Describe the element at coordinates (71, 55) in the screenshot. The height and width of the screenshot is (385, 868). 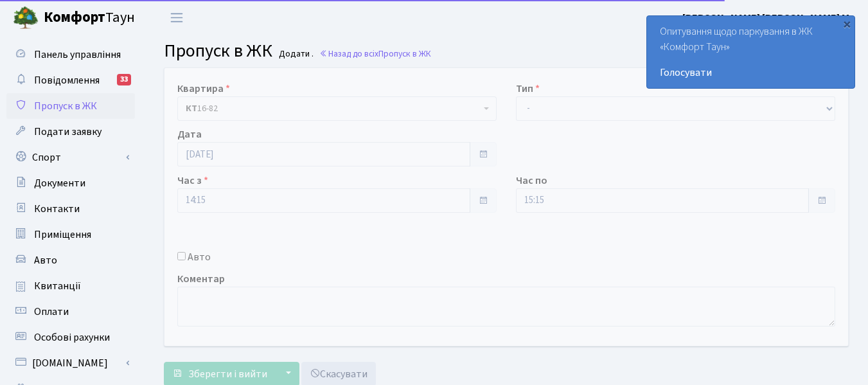
I see `a: Панель управління` at that location.